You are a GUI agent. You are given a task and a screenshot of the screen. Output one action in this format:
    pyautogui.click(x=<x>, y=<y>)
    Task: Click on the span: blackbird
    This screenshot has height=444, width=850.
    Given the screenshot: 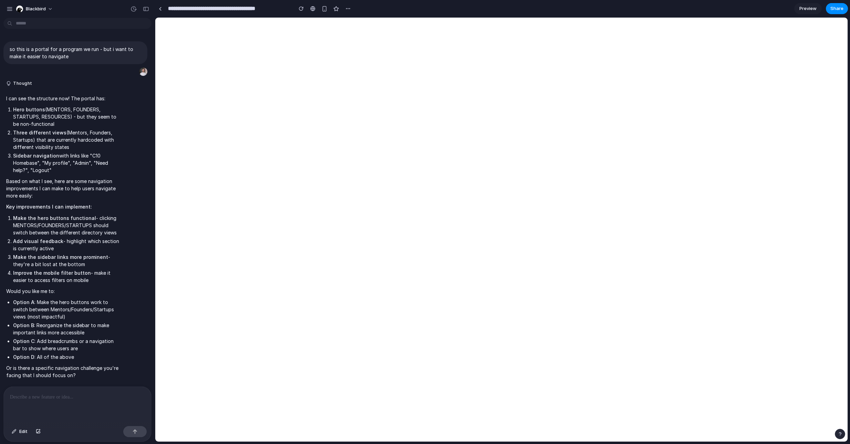 What is the action you would take?
    pyautogui.click(x=36, y=9)
    